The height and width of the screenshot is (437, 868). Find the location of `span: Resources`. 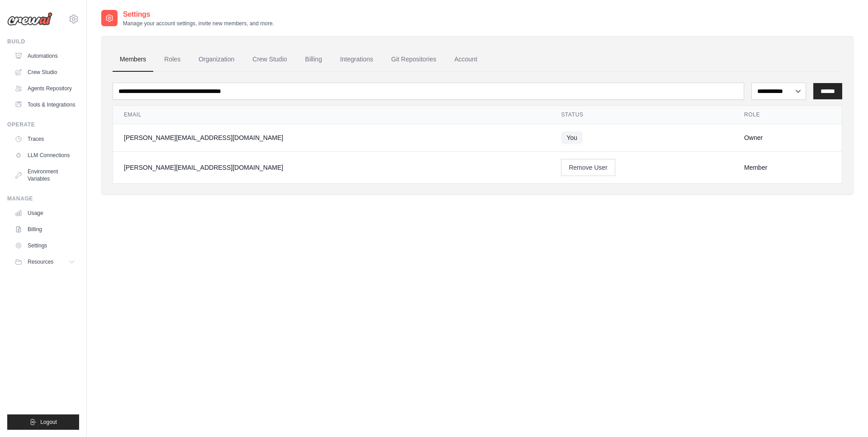

span: Resources is located at coordinates (40, 262).